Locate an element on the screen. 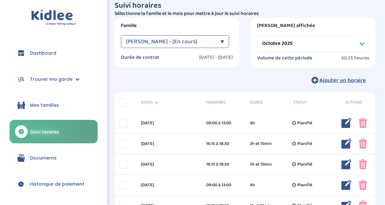 Image resolution: width=385 pixels, height=205 pixels. span: Documents is located at coordinates (43, 158).